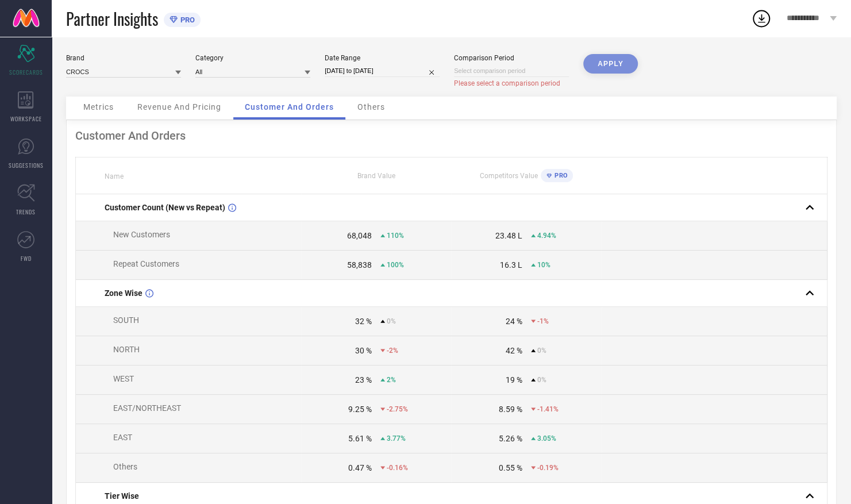 This screenshot has width=851, height=504. I want to click on input: Select date range, so click(382, 71).